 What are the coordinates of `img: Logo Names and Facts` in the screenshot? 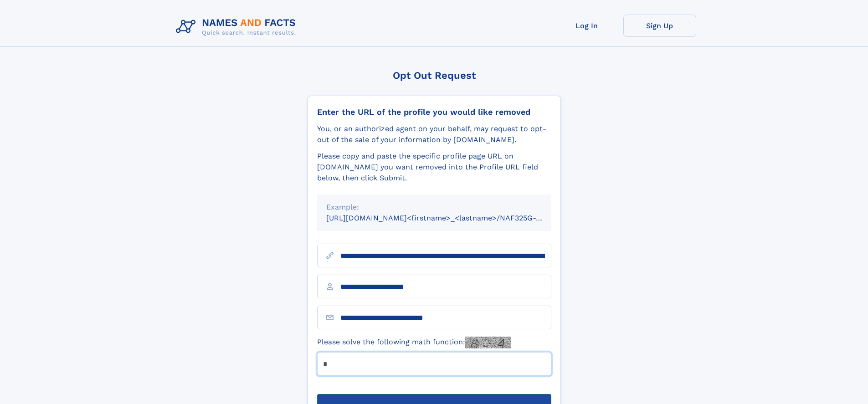 It's located at (238, 27).